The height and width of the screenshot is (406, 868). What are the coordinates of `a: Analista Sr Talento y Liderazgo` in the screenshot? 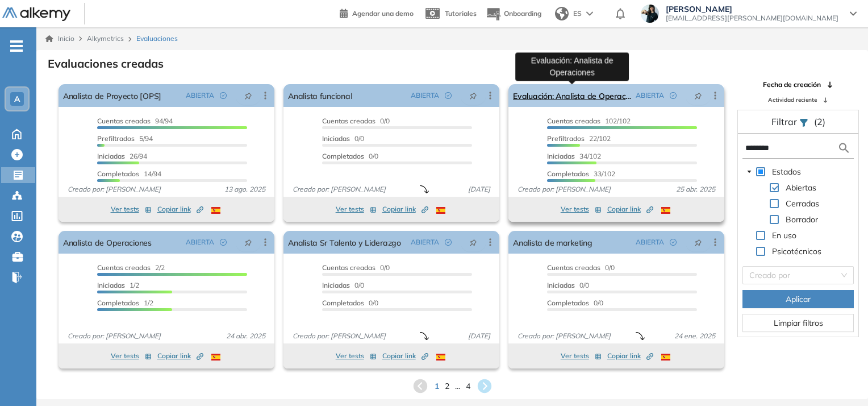 It's located at (344, 242).